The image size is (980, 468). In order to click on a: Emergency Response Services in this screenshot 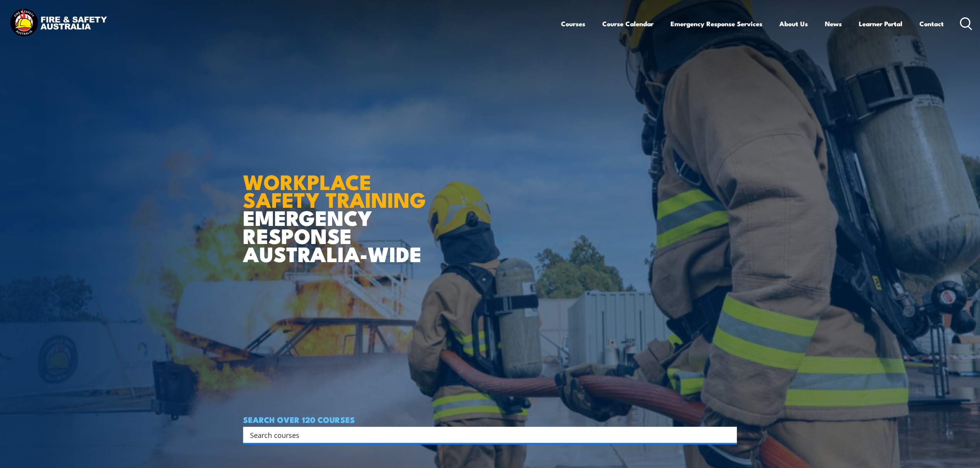, I will do `click(717, 24)`.